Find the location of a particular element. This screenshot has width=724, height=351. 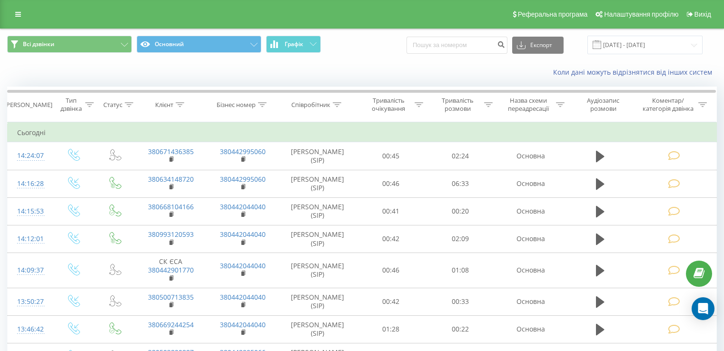

div: Співробітник is located at coordinates (311, 105).